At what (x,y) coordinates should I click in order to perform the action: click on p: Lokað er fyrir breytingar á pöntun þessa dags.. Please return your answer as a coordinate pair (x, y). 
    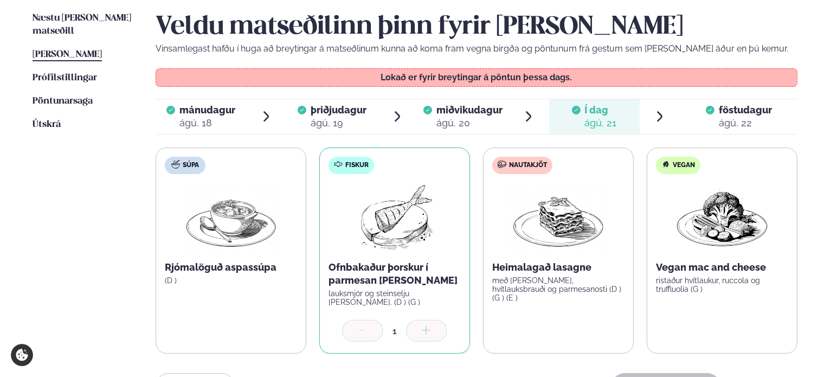
    Looking at the image, I should click on (477, 78).